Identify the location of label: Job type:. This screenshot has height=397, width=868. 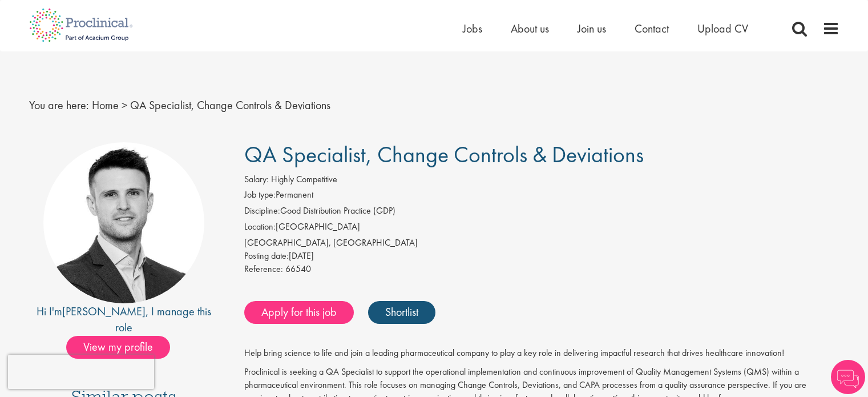
(260, 195).